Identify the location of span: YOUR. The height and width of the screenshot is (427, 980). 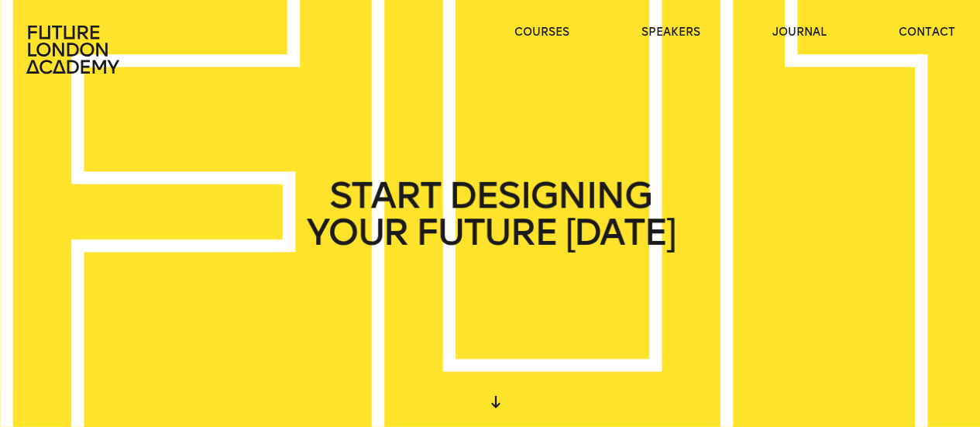
(357, 232).